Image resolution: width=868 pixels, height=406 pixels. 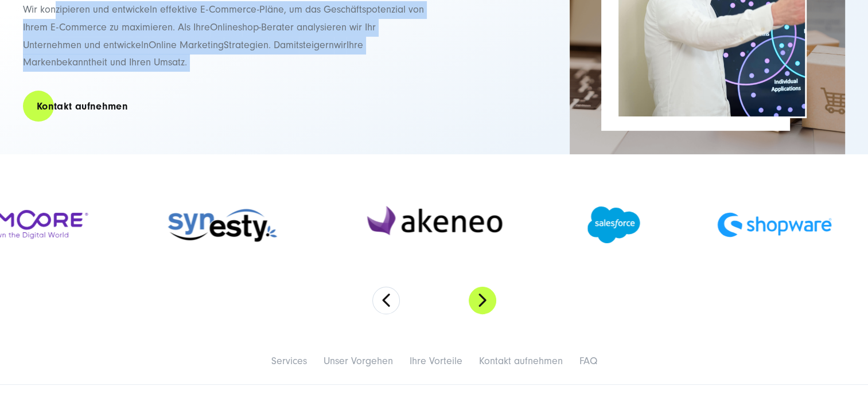 What do you see at coordinates (223, 224) in the screenshot?
I see `img: Synesty Agentur - Digitalagentur für Systemintegration und Prozessautomatisierung SUNZINET` at bounding box center [223, 224].